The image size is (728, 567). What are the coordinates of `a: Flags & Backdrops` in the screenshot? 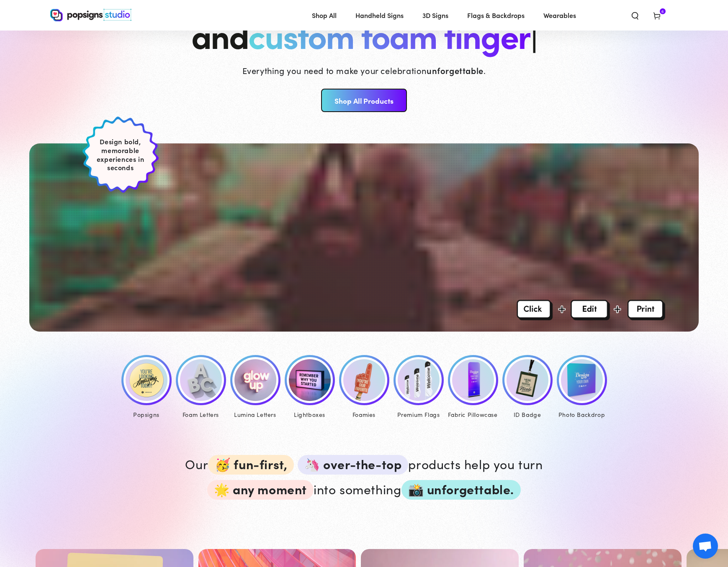 It's located at (496, 15).